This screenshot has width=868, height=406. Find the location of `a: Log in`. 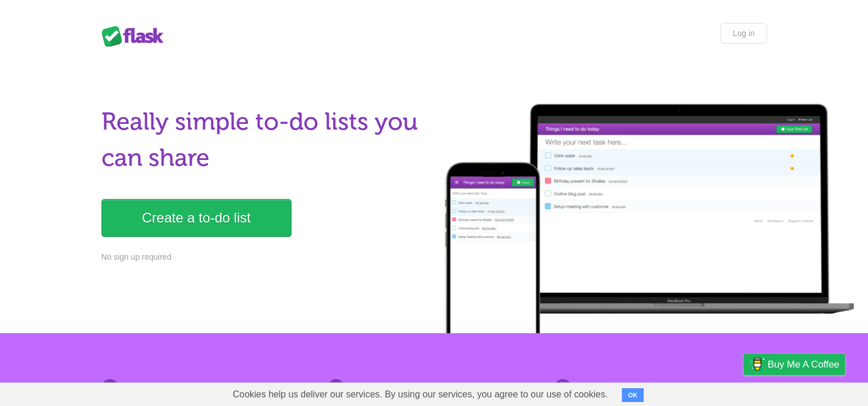

a: Log in is located at coordinates (743, 34).